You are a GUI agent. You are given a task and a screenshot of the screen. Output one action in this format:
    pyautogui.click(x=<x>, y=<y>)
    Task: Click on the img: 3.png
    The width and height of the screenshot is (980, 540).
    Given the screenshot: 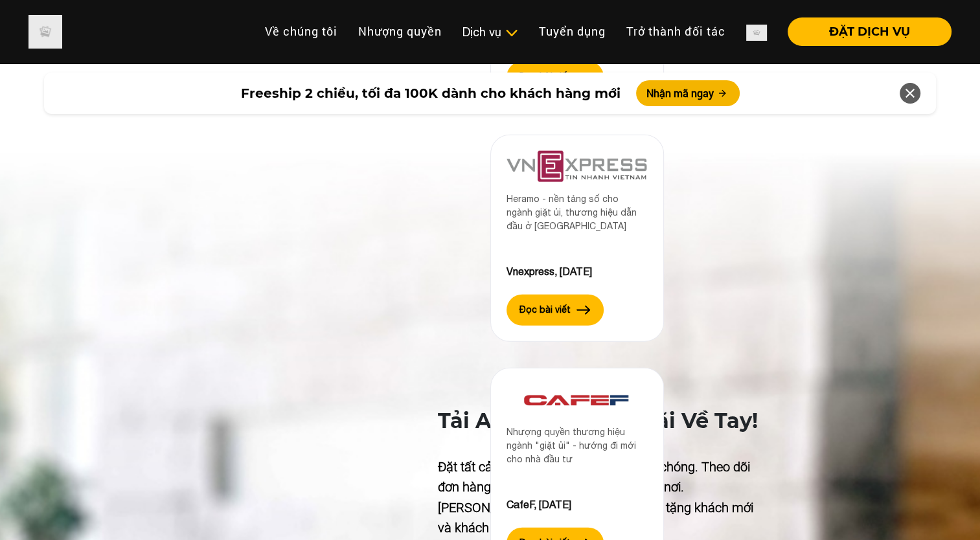 What is the action you would take?
    pyautogui.click(x=577, y=400)
    